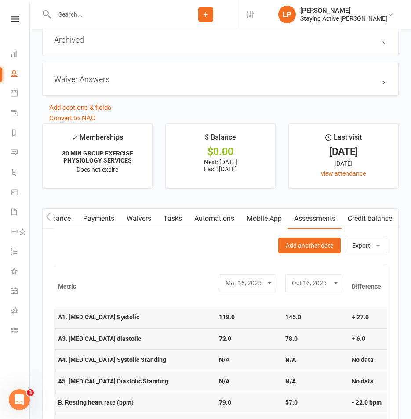  What do you see at coordinates (314, 219) in the screenshot?
I see `a: Assessments` at bounding box center [314, 219].